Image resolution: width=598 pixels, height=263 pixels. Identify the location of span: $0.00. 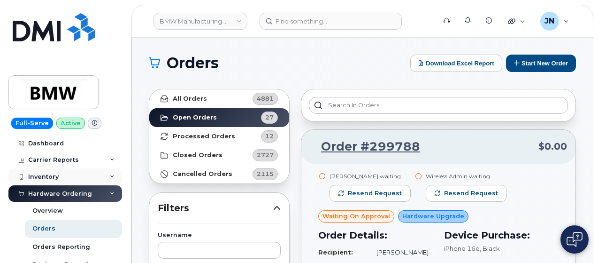
(553, 146).